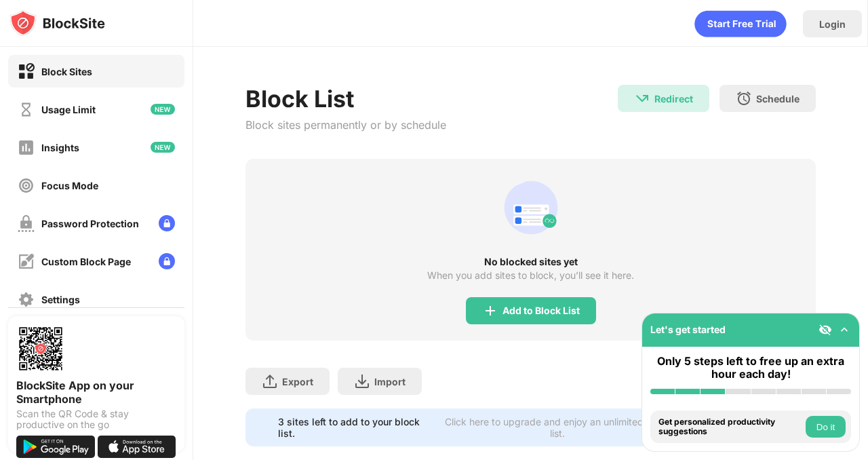  I want to click on img: logo-blocksite.svg, so click(57, 23).